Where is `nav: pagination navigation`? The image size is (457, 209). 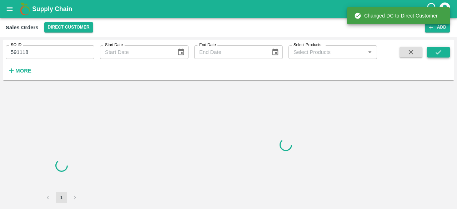
nav: pagination navigation is located at coordinates (61, 197).